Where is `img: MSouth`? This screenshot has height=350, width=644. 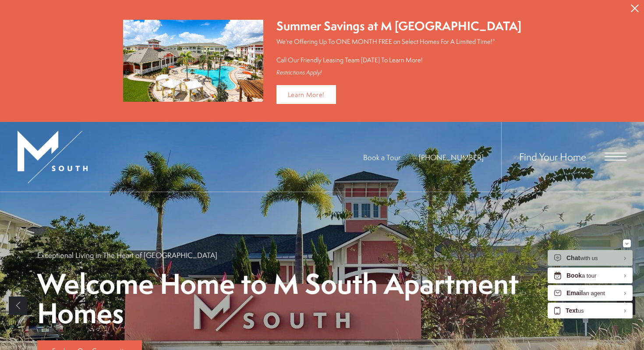 img: MSouth is located at coordinates (53, 157).